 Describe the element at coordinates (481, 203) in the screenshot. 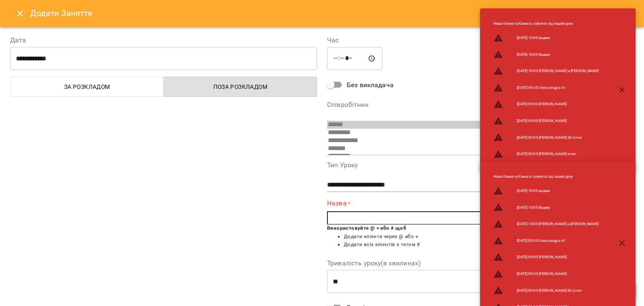

I see `label: Назва` at that location.